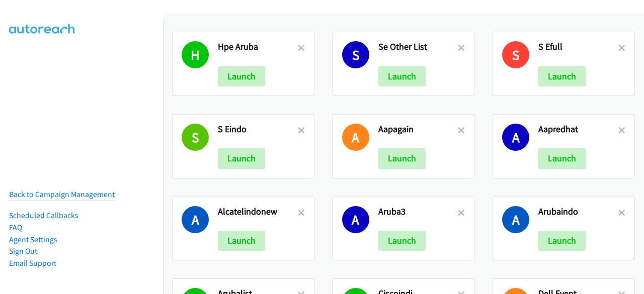 This screenshot has height=294, width=644. I want to click on h2: Alcatelindonew, so click(258, 212).